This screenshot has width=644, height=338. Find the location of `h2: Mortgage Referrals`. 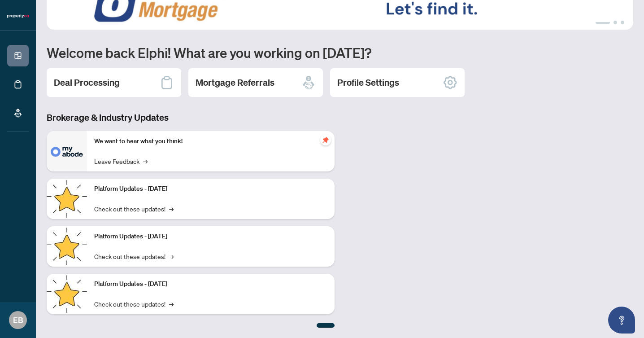

h2: Mortgage Referrals is located at coordinates (235, 83).